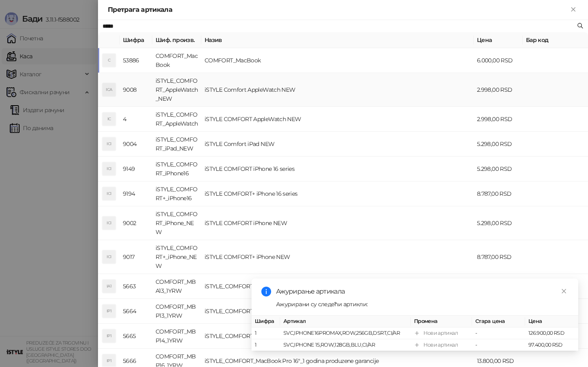  Describe the element at coordinates (337, 311) in the screenshot. I see `td: iSTYLE_COMFORT_MacBook Pro 13"_1 godina produzene garancije` at that location.